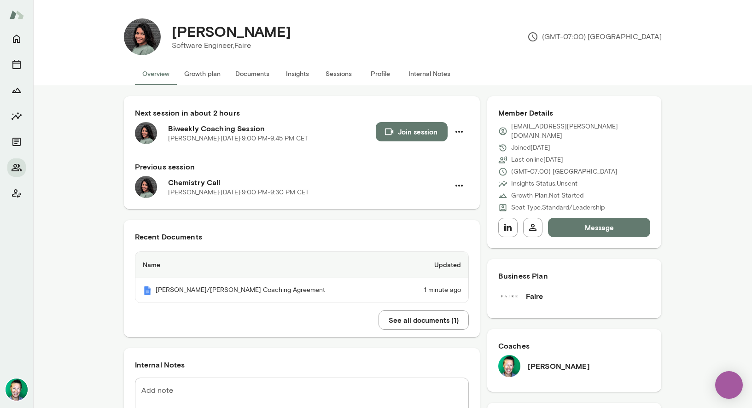 The image size is (752, 408). What do you see at coordinates (231, 46) in the screenshot?
I see `p: Software Engineer, Faire` at bounding box center [231, 46].